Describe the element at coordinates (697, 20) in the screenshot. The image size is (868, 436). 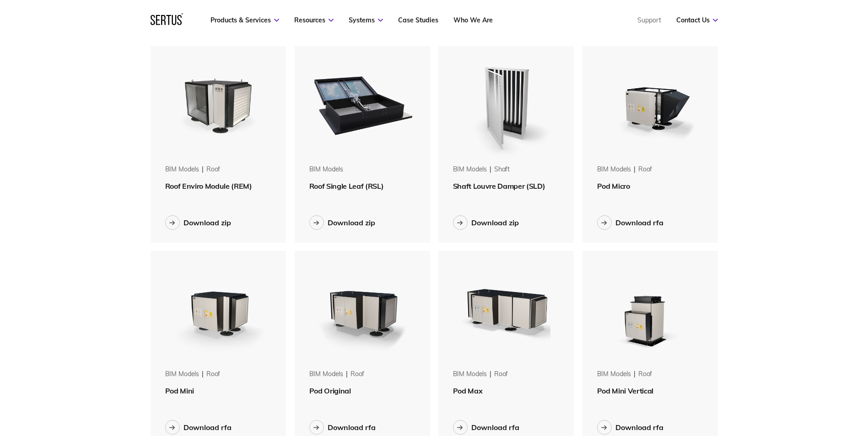
I see `a: Contact Us` at that location.